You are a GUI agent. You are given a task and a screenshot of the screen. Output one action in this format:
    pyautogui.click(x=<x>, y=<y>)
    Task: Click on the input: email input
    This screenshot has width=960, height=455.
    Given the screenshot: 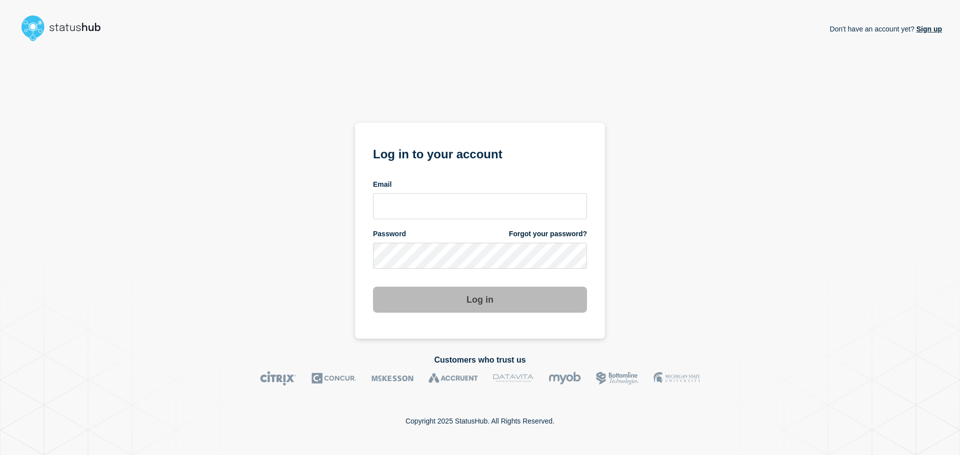 What is the action you would take?
    pyautogui.click(x=480, y=206)
    